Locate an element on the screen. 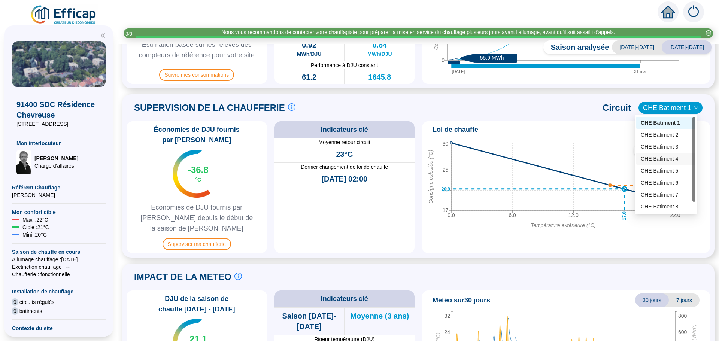 This screenshot has height=341, width=719. img: indicateur températures is located at coordinates (191, 174).